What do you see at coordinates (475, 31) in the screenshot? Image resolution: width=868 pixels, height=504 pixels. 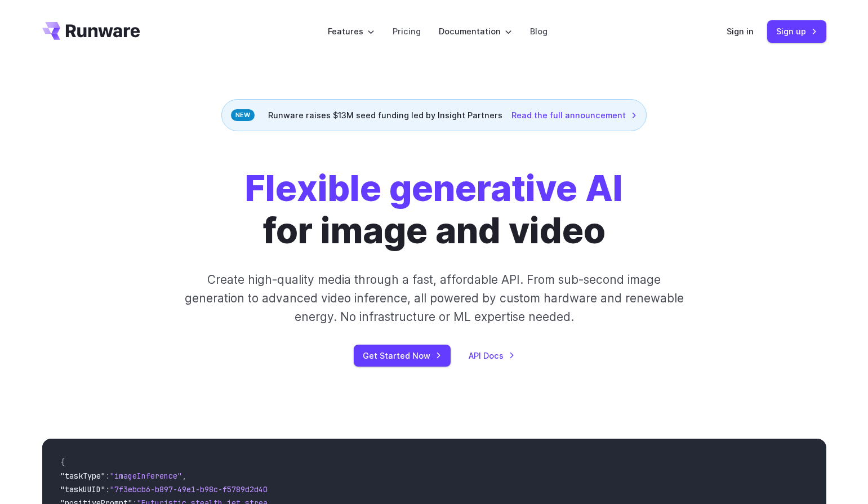 I see `label: Documentation` at bounding box center [475, 31].